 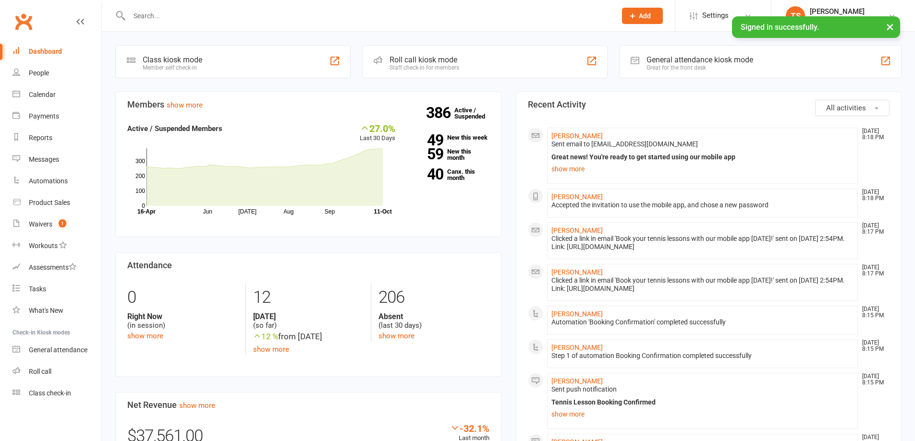 What do you see at coordinates (584, 390) in the screenshot?
I see `span: Sent push notification` at bounding box center [584, 390].